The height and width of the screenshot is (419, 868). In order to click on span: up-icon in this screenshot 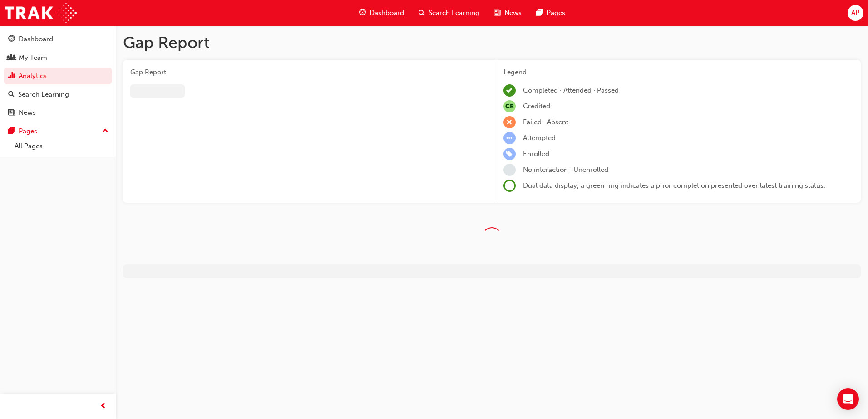, I will do `click(105, 131)`.